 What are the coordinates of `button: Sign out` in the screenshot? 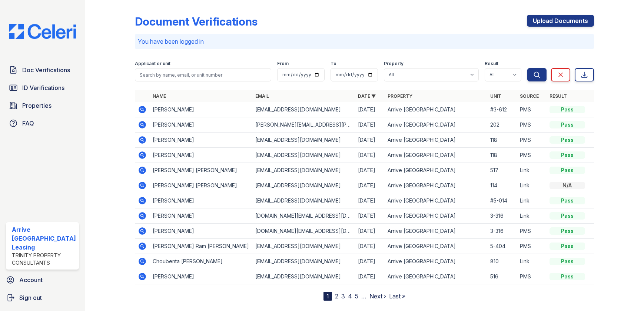 It's located at (42, 298).